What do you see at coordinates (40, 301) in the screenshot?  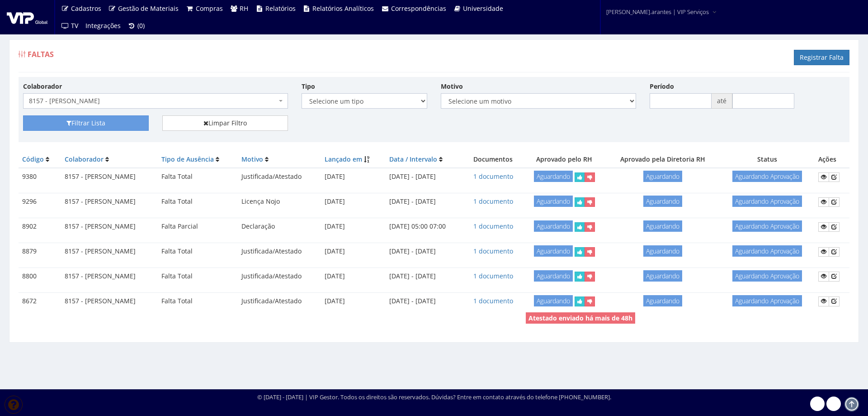 I see `td: 8672` at bounding box center [40, 301].